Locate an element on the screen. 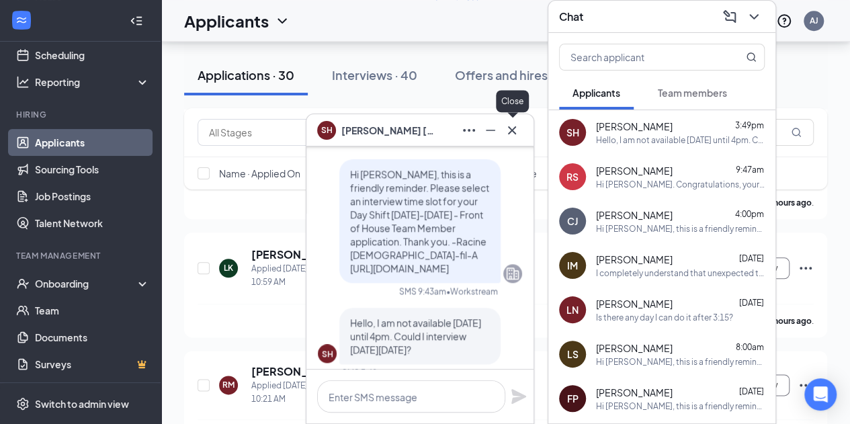 This screenshot has width=850, height=424. h3: Chat is located at coordinates (571, 17).